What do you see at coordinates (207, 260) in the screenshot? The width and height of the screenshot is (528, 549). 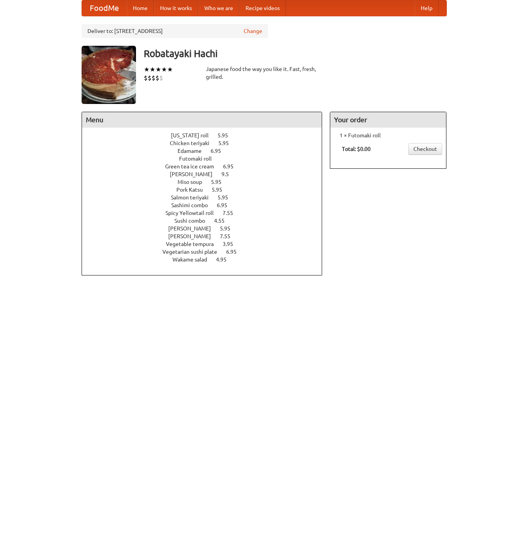 I see `a: Wakame salad 4.95` at bounding box center [207, 260].